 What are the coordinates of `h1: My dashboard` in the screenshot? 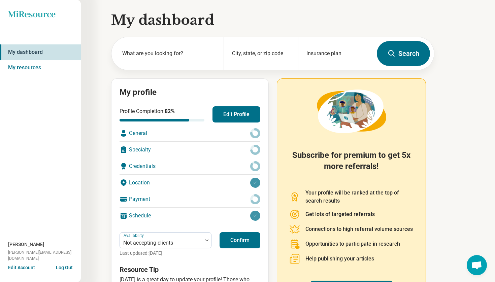 It's located at (273, 20).